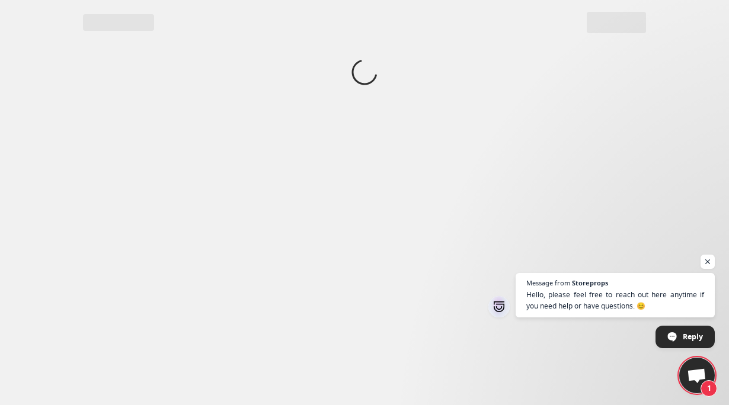 This screenshot has height=405, width=729. What do you see at coordinates (709, 389) in the screenshot?
I see `span: 1` at bounding box center [709, 389].